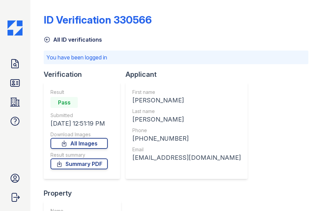 The image size is (322, 211). I want to click on div: Download Images, so click(79, 134).